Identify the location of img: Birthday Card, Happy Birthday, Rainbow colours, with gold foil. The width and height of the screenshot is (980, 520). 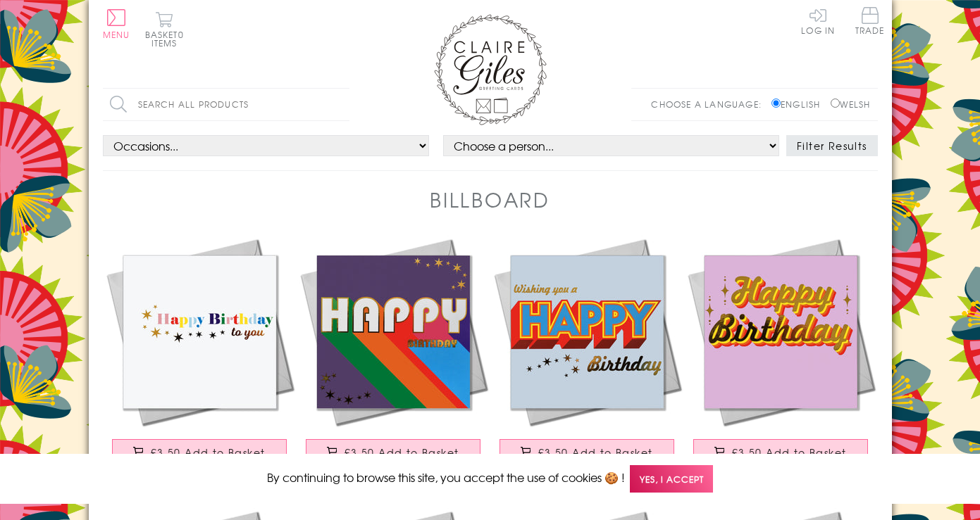
(393, 332).